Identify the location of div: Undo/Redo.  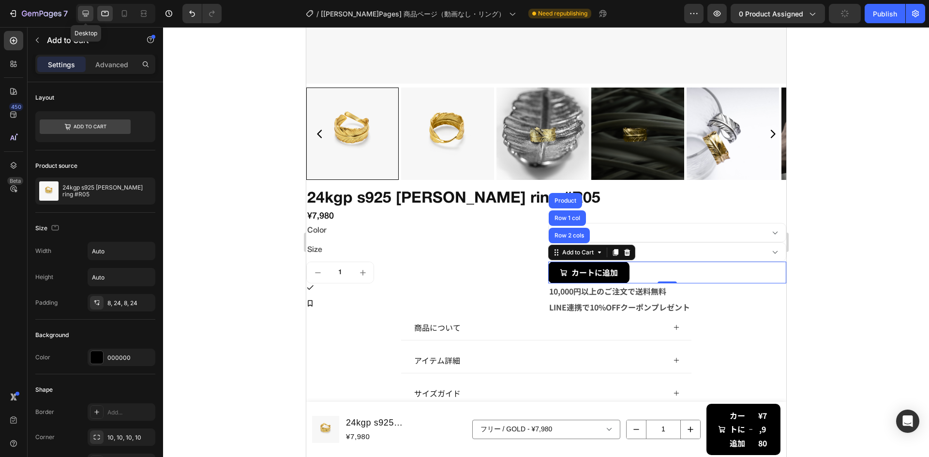
(202, 14).